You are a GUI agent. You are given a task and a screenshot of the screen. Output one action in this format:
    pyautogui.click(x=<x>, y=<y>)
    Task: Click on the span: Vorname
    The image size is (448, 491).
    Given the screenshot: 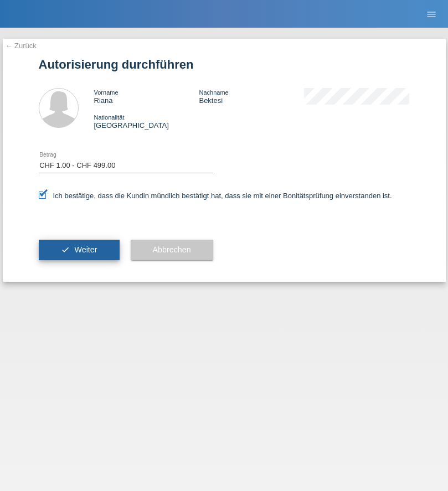 What is the action you would take?
    pyautogui.click(x=106, y=92)
    